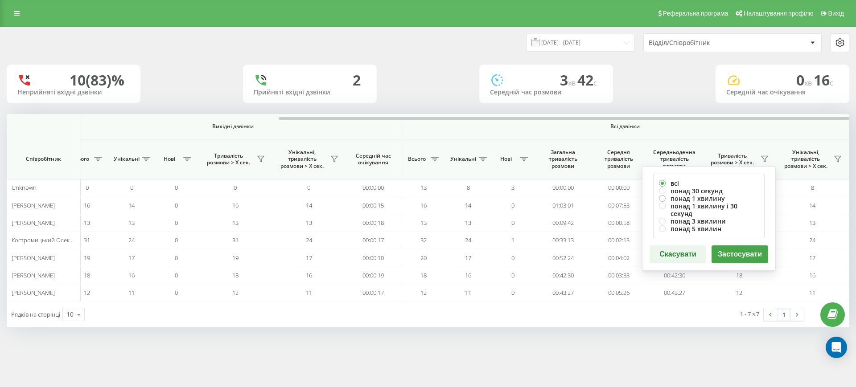 The height and width of the screenshot is (387, 856). I want to click on div: Середній час очікування, so click(782, 92).